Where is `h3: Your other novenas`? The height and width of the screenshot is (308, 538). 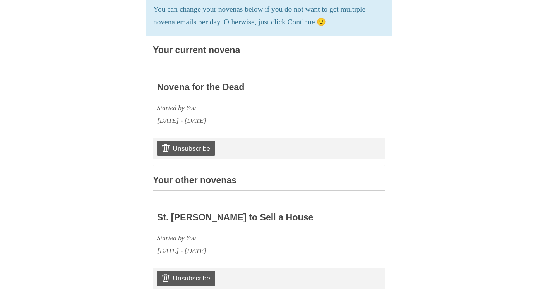
h3: Your other novenas is located at coordinates (269, 183).